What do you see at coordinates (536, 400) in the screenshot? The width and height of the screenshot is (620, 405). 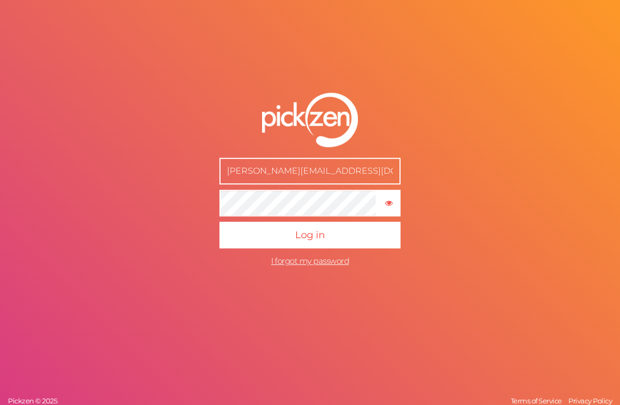 I see `span: Terms of Service` at bounding box center [536, 400].